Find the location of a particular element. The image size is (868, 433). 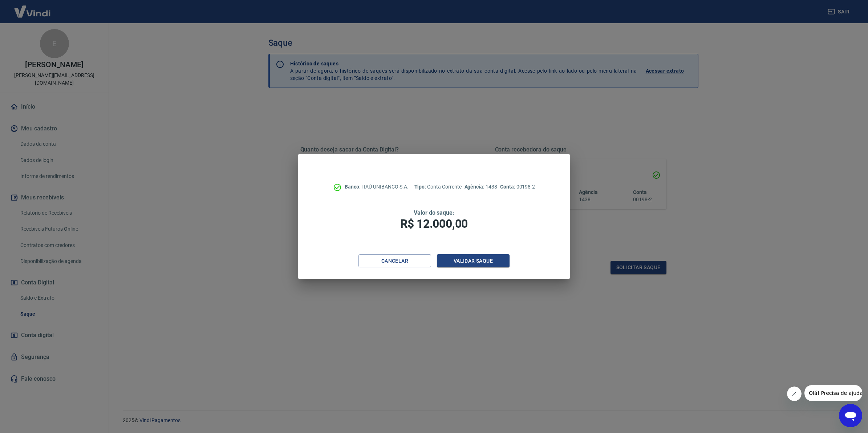

p: 1438 is located at coordinates (481, 187).